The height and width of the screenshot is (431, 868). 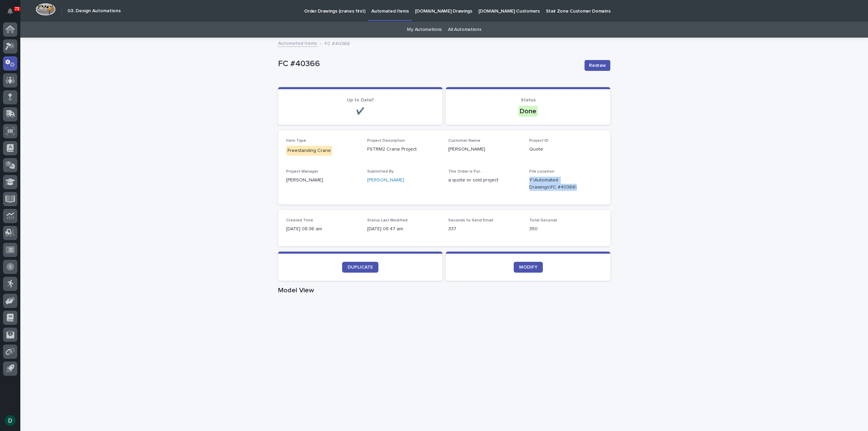 I want to click on div: Notifications72, so click(x=13, y=14).